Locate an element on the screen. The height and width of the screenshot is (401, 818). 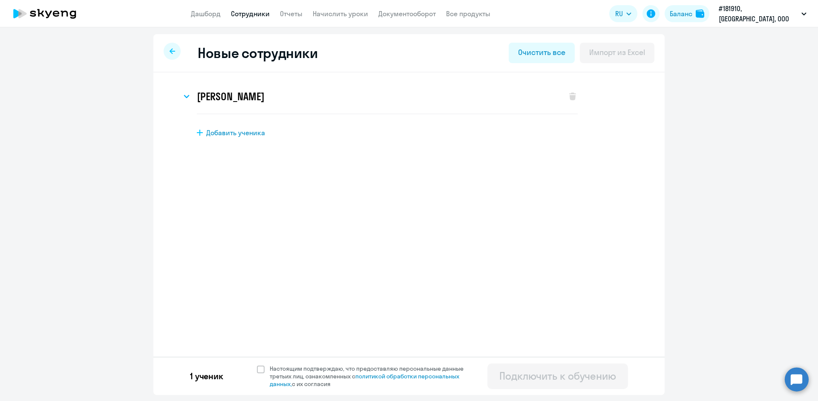
span: RU is located at coordinates (619, 14).